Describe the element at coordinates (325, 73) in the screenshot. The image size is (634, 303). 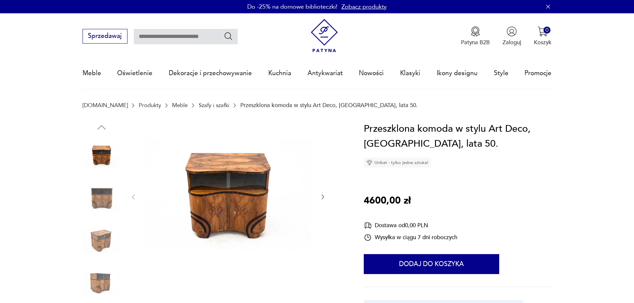
I see `a: Antykwariat` at that location.